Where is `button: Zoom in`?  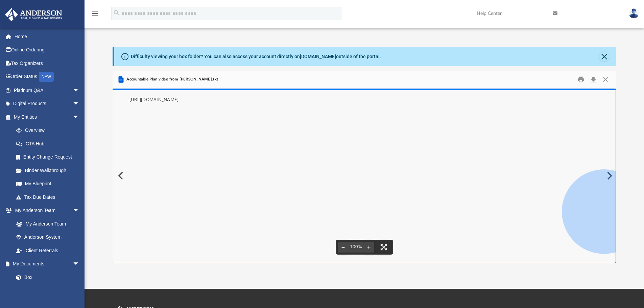
button: Zoom in is located at coordinates (369, 247).